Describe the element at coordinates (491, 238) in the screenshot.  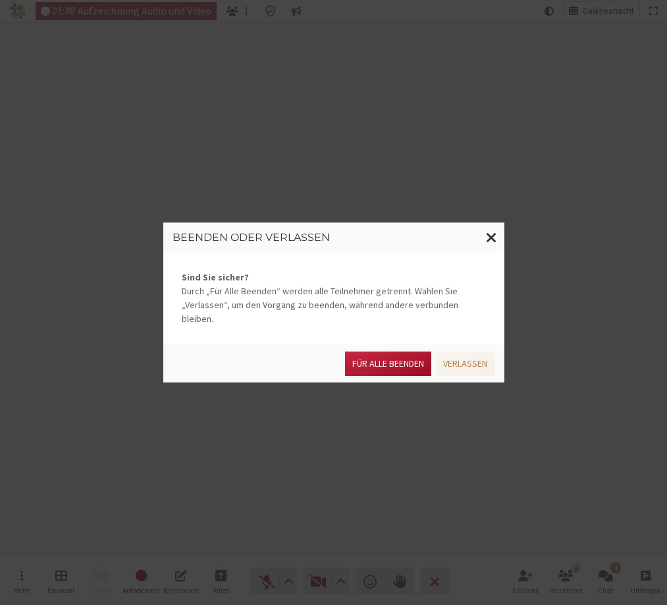
I see `button: Fenster schließen` at that location.